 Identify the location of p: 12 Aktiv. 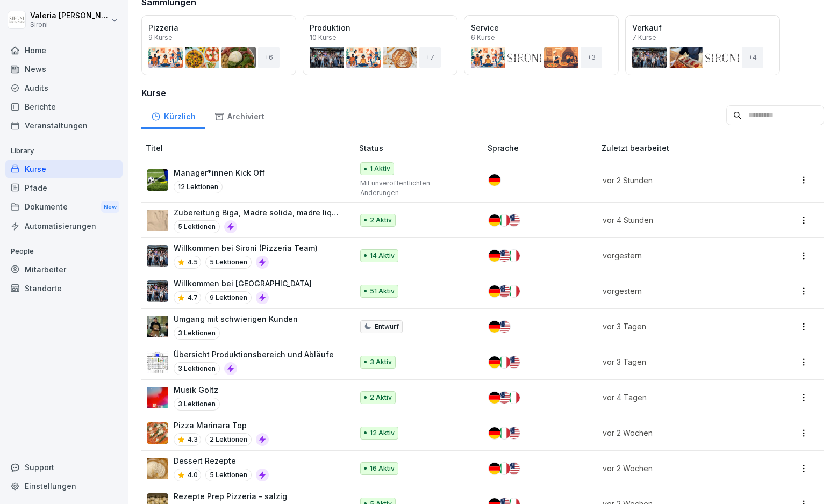
(383, 434).